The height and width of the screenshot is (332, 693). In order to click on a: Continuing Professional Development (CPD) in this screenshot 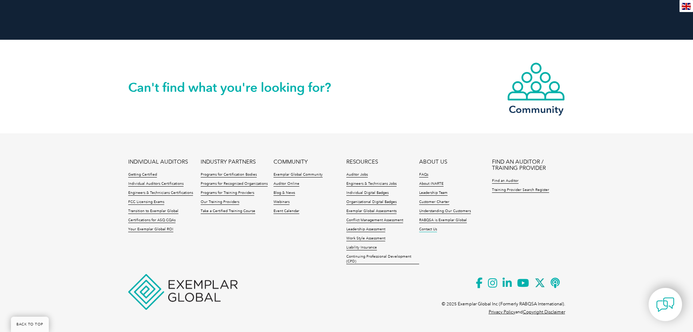, I will do `click(383, 259)`.